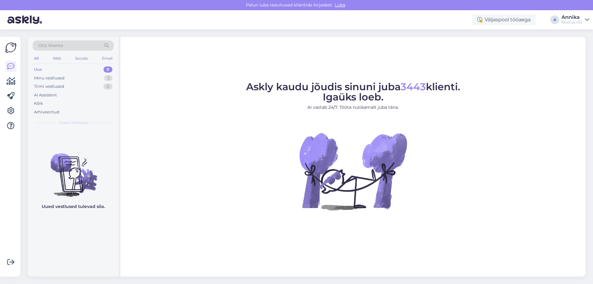 The width and height of the screenshot is (593, 284). I want to click on p: Uued vestlused tulevad siia., so click(73, 206).